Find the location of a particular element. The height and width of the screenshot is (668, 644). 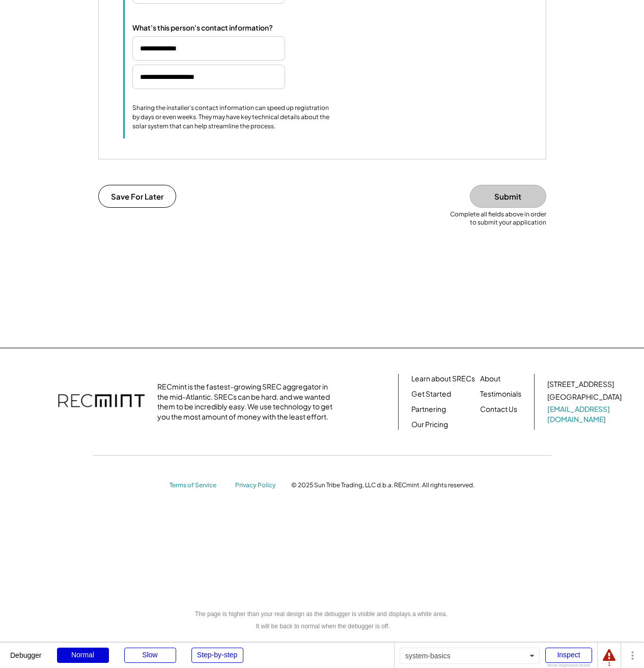

button: Submit is located at coordinates (508, 196).